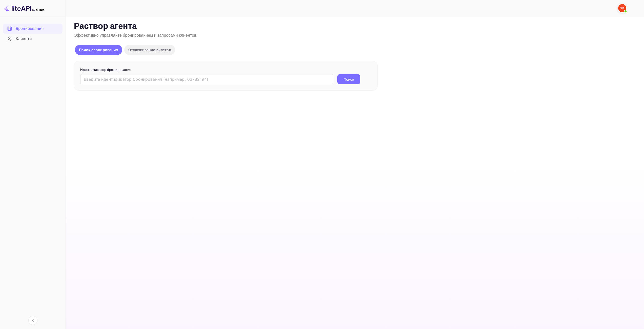  I want to click on button: Свернуть навигацию, so click(33, 320).